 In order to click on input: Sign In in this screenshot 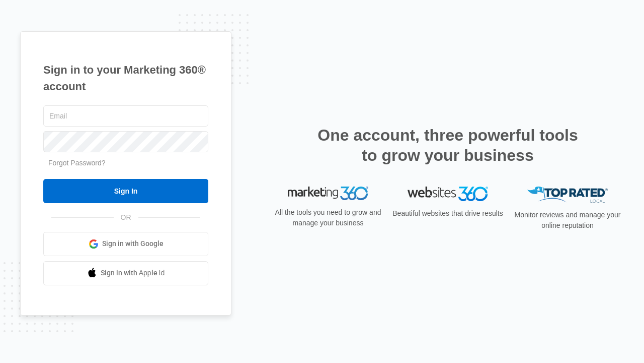, I will do `click(126, 191)`.